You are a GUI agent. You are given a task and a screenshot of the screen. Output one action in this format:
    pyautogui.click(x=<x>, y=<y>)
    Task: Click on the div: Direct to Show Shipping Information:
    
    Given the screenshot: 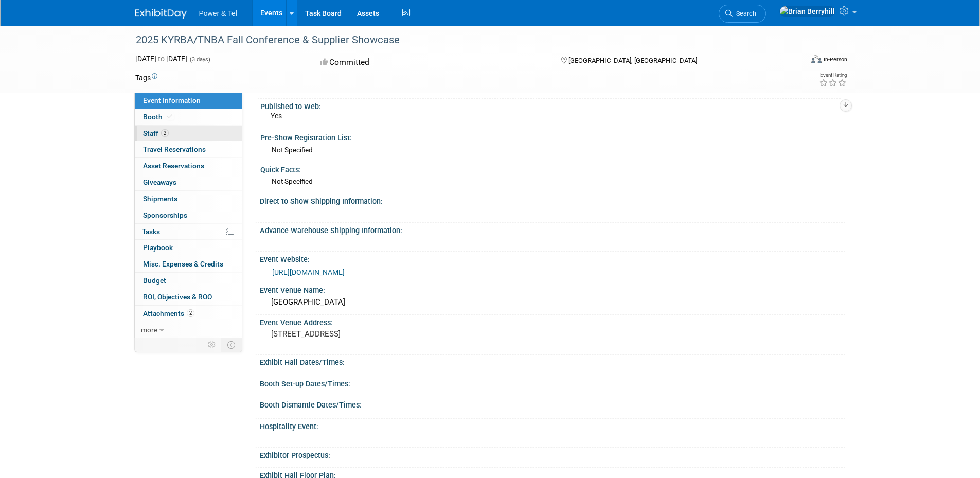 What is the action you would take?
    pyautogui.click(x=553, y=200)
    